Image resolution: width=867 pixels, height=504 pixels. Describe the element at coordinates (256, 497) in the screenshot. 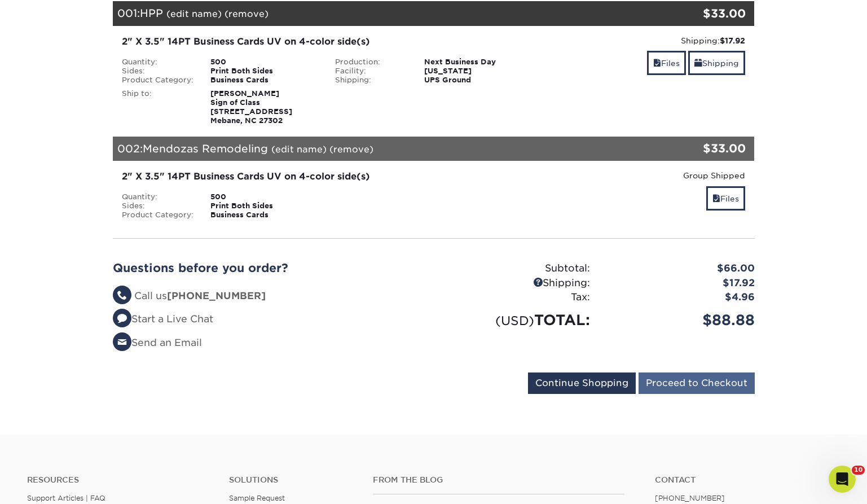

I see `a: Sample Request` at that location.